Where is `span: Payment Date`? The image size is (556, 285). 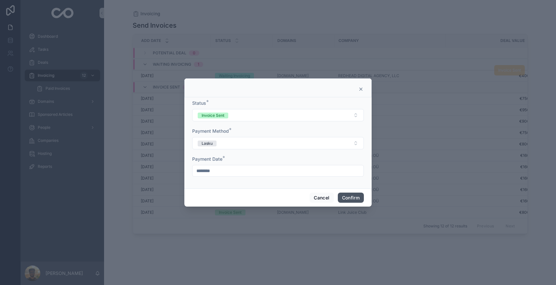
span: Payment Date is located at coordinates (207, 159).